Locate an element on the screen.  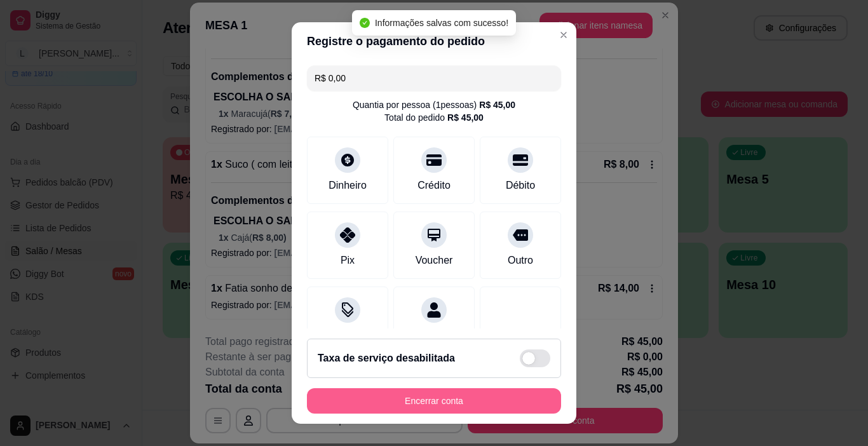
div: Crédito is located at coordinates (434, 185).